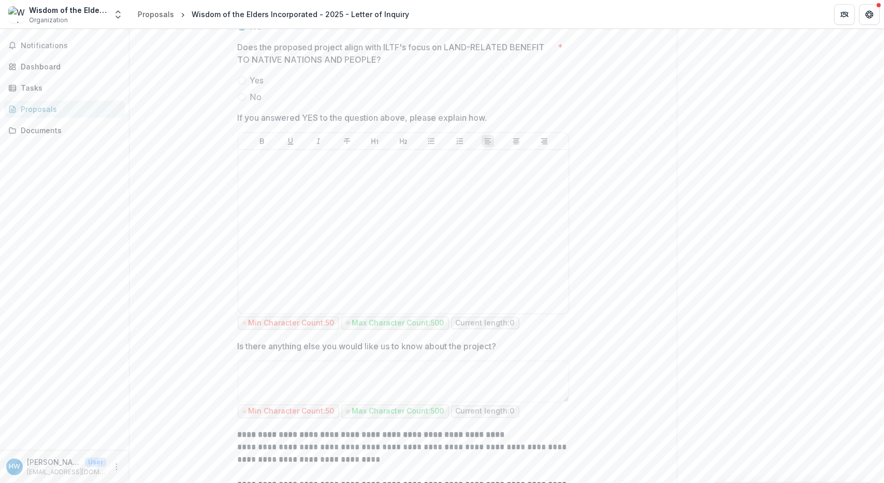 The height and width of the screenshot is (483, 884). Describe the element at coordinates (300, 14) in the screenshot. I see `div: Wisdom of the Elders Incorporated - 2025 - Letter of Inquiry` at that location.